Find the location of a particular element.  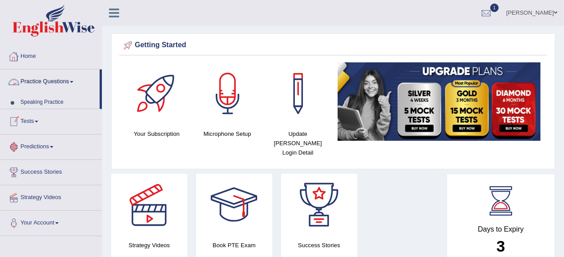

a: Your Account is located at coordinates (51, 221).